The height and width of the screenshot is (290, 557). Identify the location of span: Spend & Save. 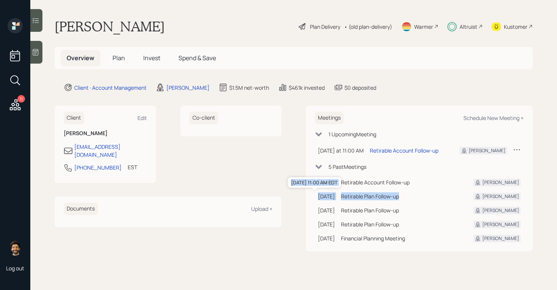
(197, 58).